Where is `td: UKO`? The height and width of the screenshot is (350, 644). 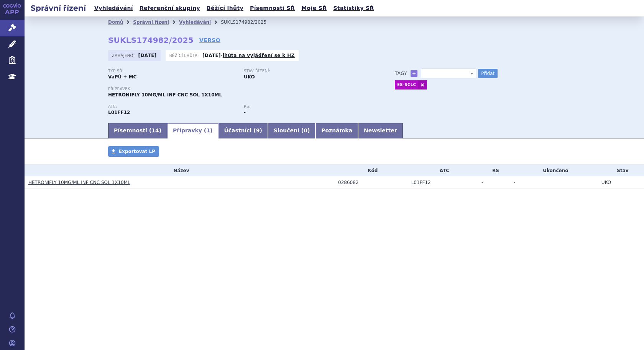
td: UKO is located at coordinates (621, 183).